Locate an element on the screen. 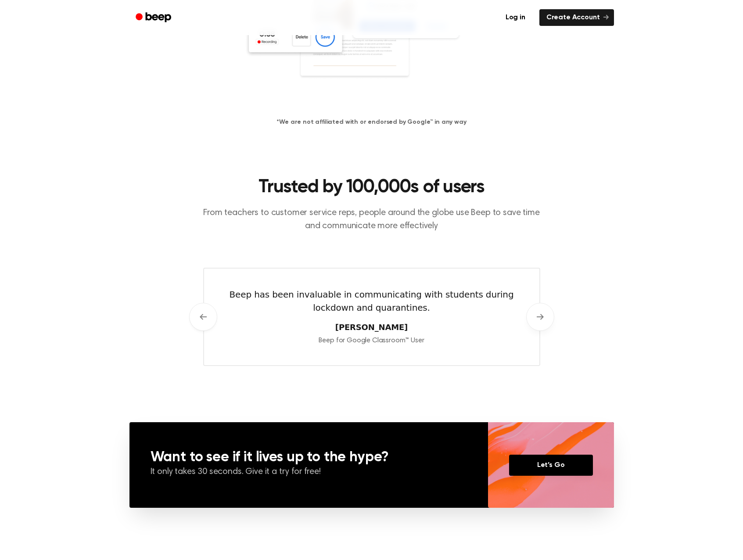 The height and width of the screenshot is (560, 743). a: Let’s Go is located at coordinates (551, 465).